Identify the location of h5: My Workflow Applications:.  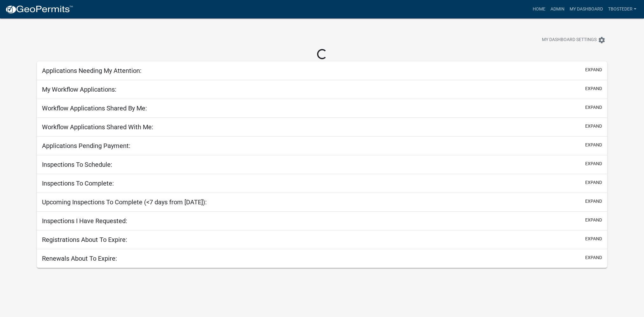
(79, 90).